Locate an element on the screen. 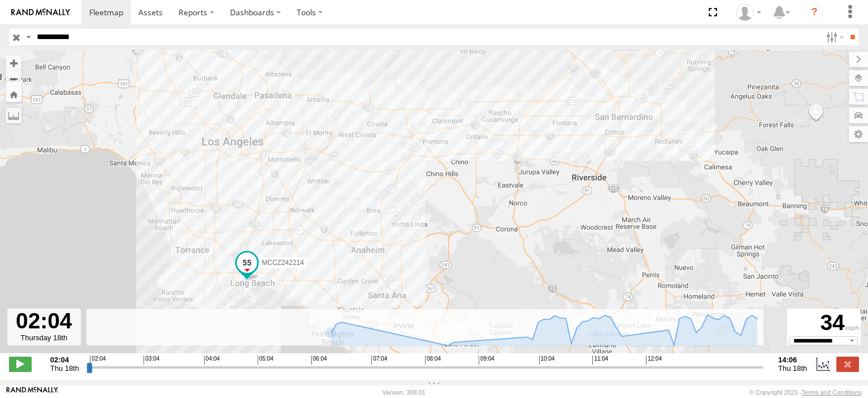 Image resolution: width=868 pixels, height=398 pixels. span: 05:04 is located at coordinates (266, 360).